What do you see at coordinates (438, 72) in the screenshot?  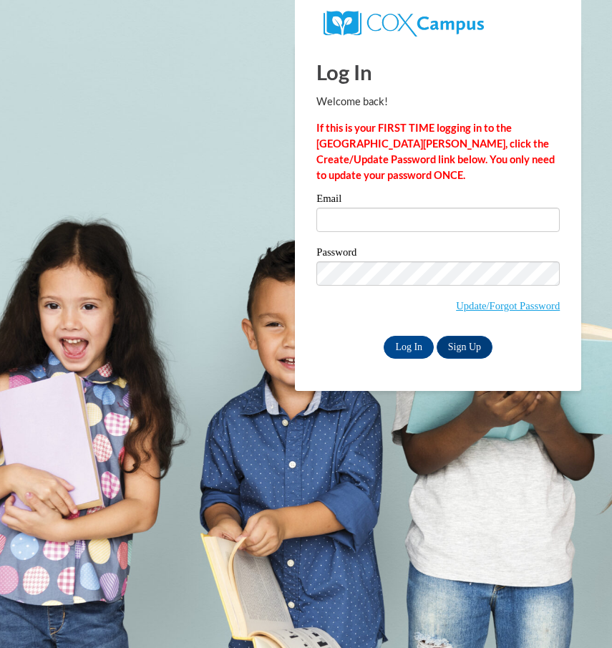 I see `h1: Log In` at bounding box center [438, 72].